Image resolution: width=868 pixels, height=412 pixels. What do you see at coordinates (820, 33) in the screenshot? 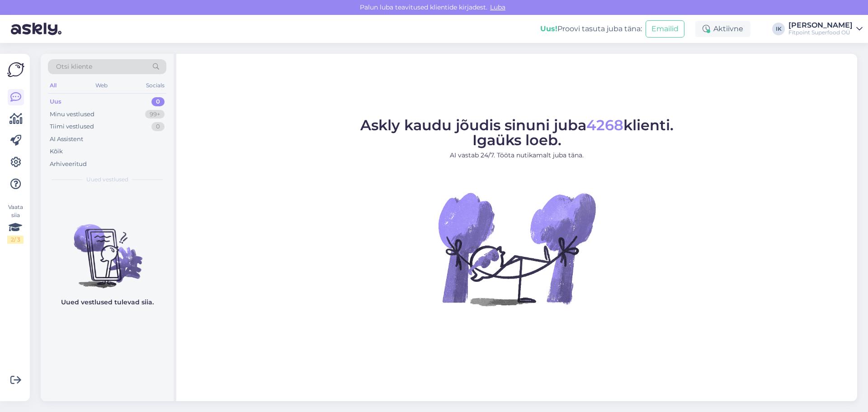
I see `div: Fitpoint Superfood OÜ` at bounding box center [820, 33].